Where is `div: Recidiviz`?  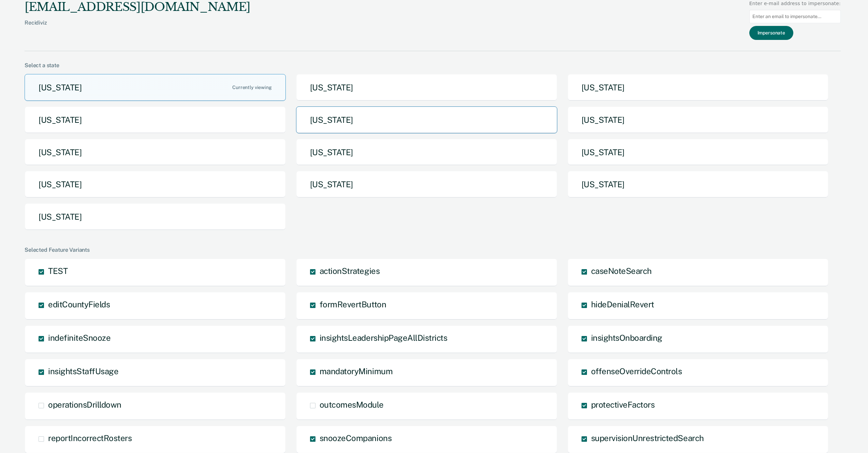 div: Recidiviz is located at coordinates (138, 28).